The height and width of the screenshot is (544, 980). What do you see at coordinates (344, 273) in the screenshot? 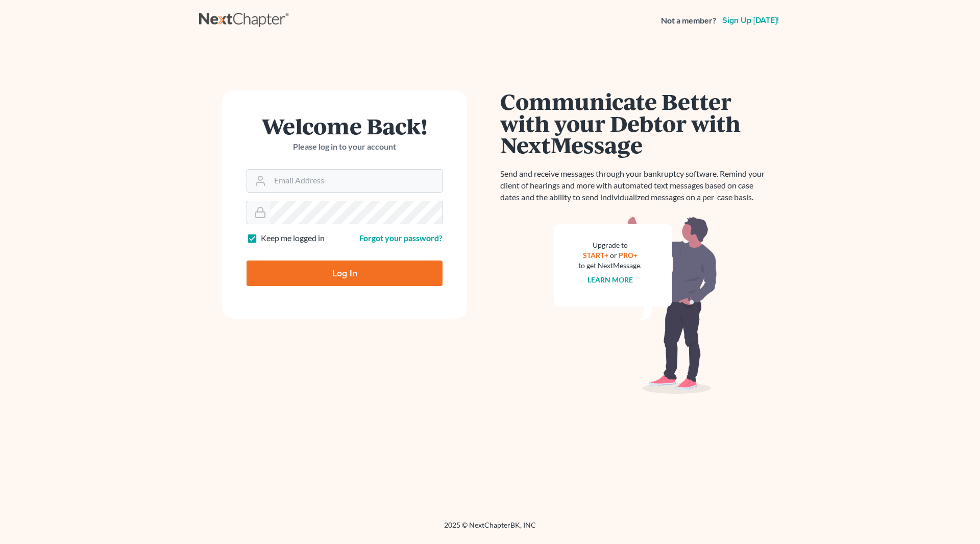
I see `input: Log In` at bounding box center [344, 273].